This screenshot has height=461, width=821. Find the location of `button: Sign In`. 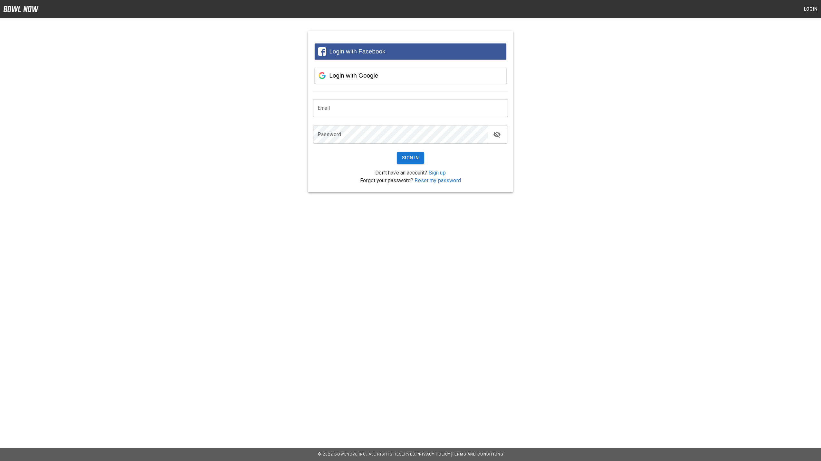

button: Sign In is located at coordinates (410, 158).